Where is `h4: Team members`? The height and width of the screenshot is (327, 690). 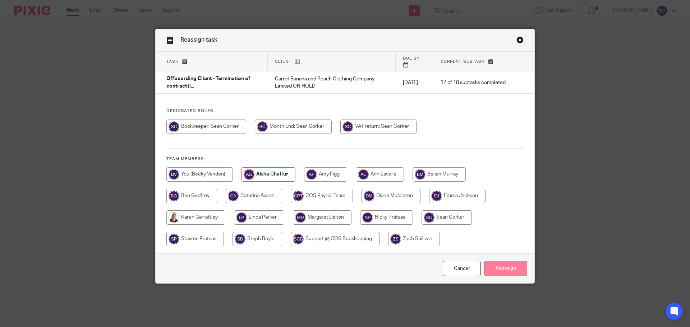
h4: Team members is located at coordinates (345, 159).